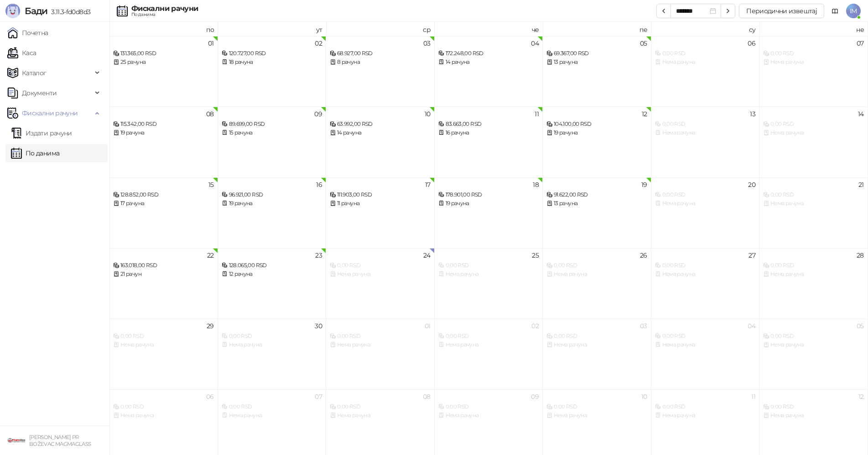 The height and width of the screenshot is (455, 868). Describe the element at coordinates (272, 71) in the screenshot. I see `td: 2025-09-02` at that location.